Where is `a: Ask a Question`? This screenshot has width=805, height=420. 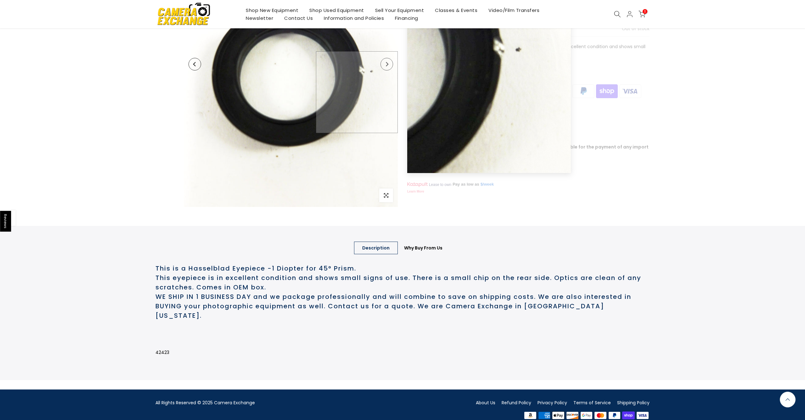
a: Ask a Question is located at coordinates (425, 109).